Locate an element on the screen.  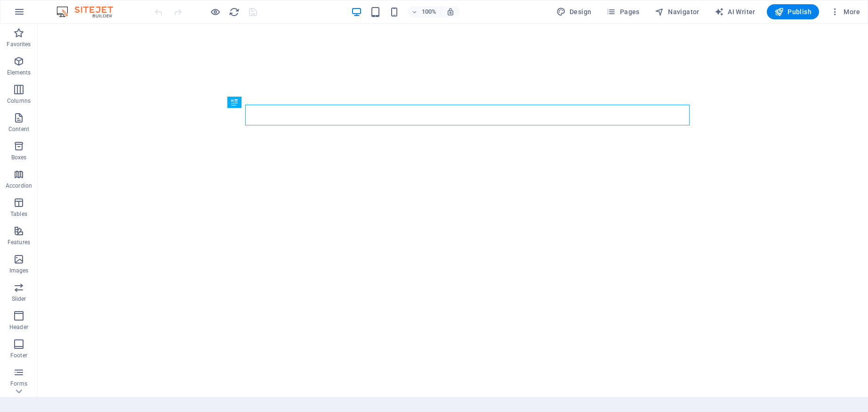
p: Forms is located at coordinates (19, 383).